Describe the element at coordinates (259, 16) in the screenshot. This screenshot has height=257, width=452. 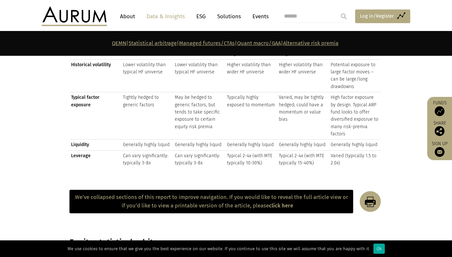
I see `a: Events` at that location.